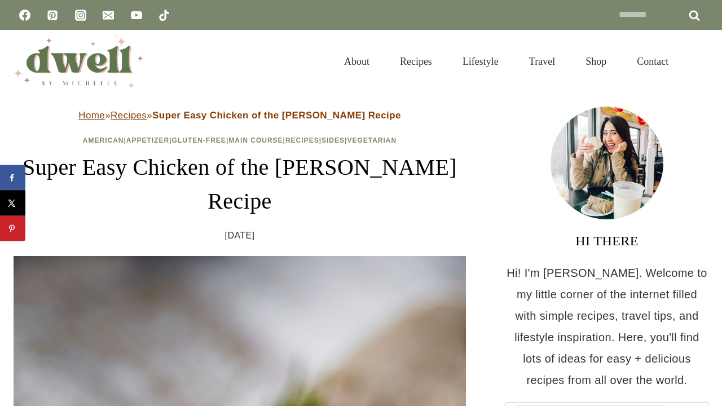 This screenshot has height=406, width=722. Describe the element at coordinates (78, 62) in the screenshot. I see `a: DWELL by michelle` at that location.